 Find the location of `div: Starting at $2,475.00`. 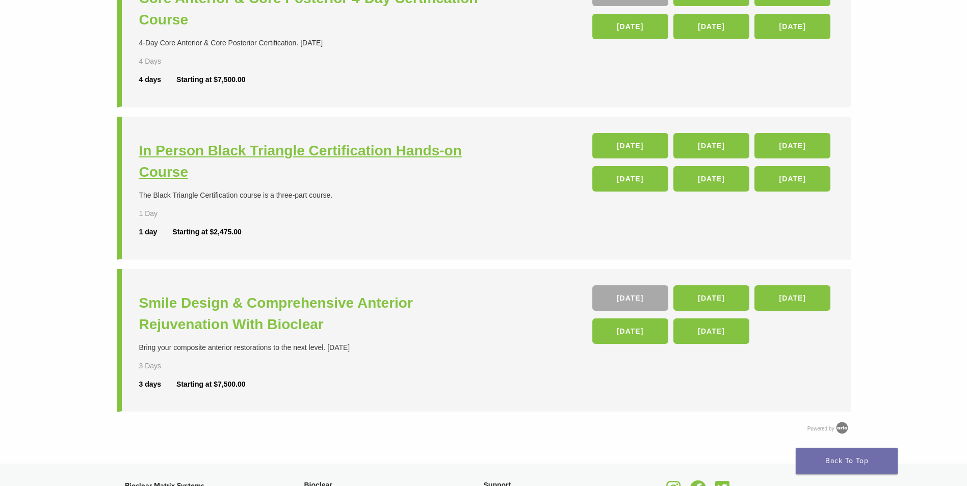

div: Starting at $2,475.00 is located at coordinates (206, 232).